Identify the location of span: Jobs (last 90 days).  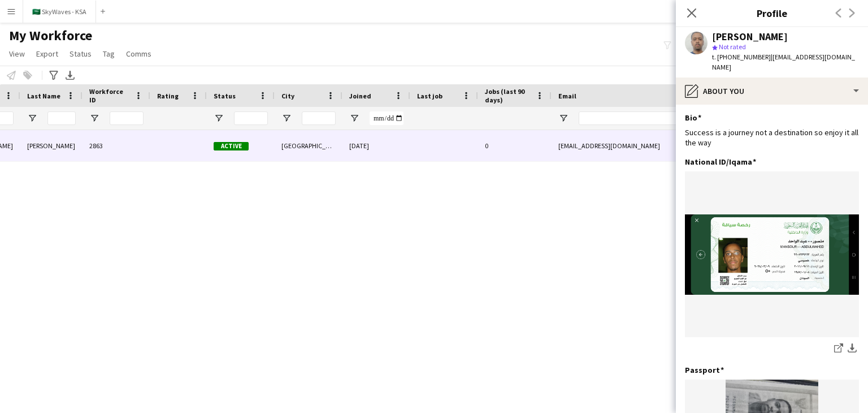
(508, 96).